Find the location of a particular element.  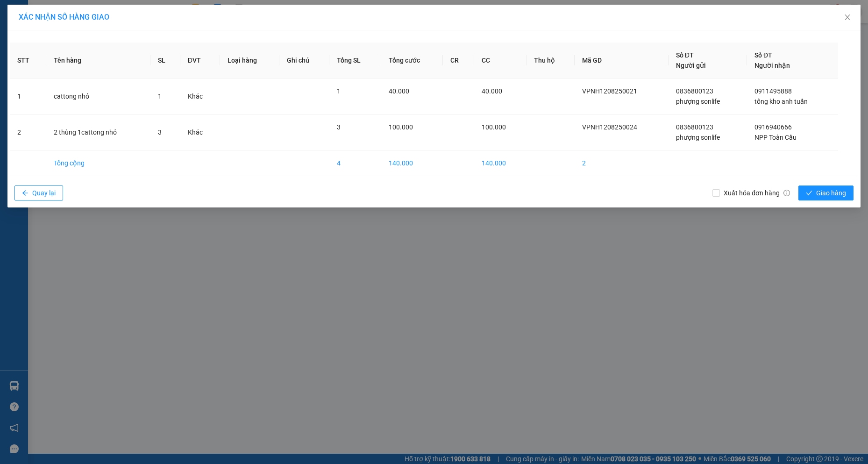

span: tổng kho anh tuấn is located at coordinates (781, 102).